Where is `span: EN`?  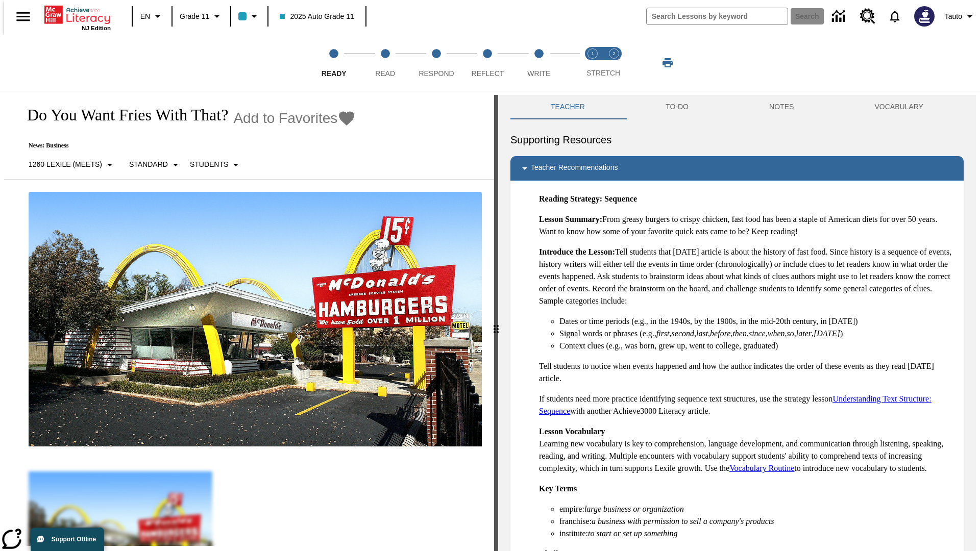
span: EN is located at coordinates (145, 16).